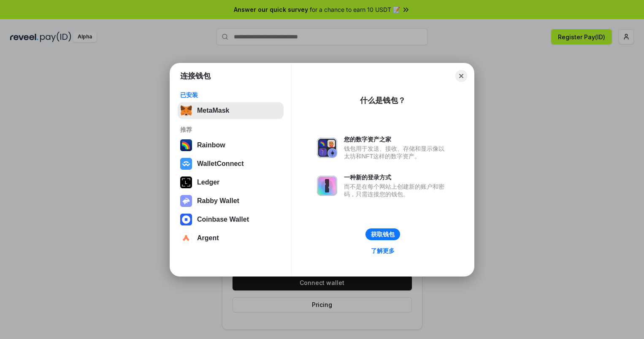  Describe the element at coordinates (223, 219) in the screenshot. I see `div: Coinbase Wallet` at that location.